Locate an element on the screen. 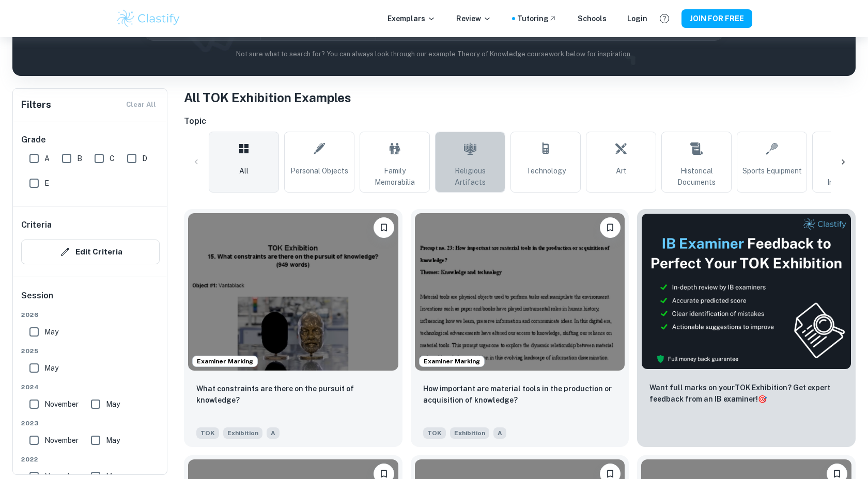 The height and width of the screenshot is (479, 868). button: JOIN FOR FREE is located at coordinates (717, 19).